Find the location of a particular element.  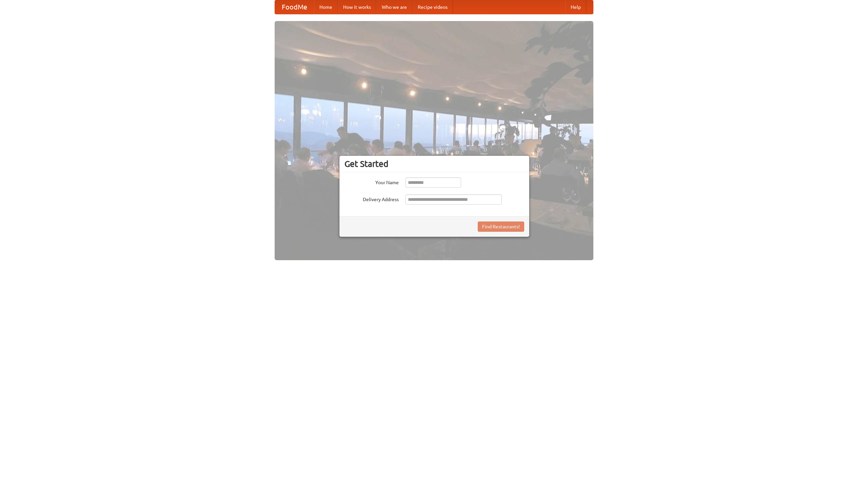

a: How it works is located at coordinates (357, 7).